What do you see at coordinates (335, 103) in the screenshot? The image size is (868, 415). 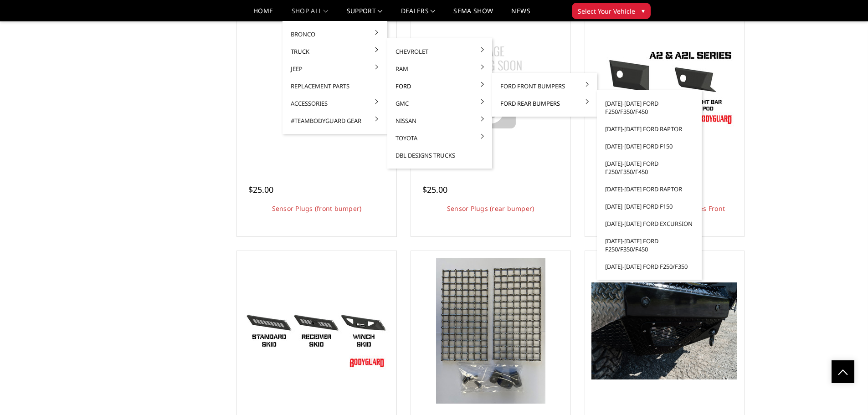 I see `a: Accessories` at bounding box center [335, 103].